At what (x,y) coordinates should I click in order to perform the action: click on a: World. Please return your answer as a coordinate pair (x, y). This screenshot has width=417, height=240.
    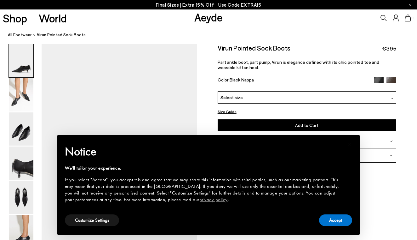
    Looking at the image, I should click on (53, 18).